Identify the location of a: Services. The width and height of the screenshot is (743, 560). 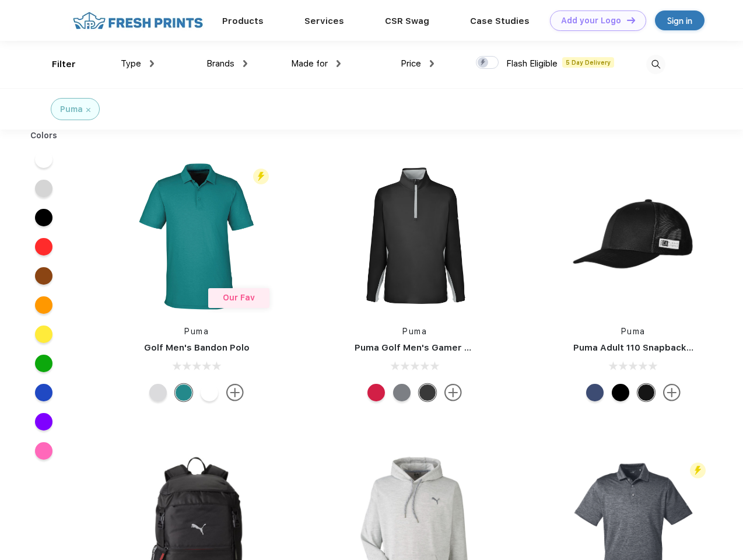
(324, 21).